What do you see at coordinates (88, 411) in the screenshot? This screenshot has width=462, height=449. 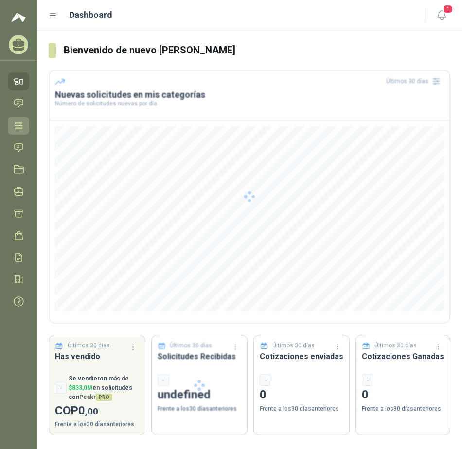 I see `span: 0` at bounding box center [88, 411].